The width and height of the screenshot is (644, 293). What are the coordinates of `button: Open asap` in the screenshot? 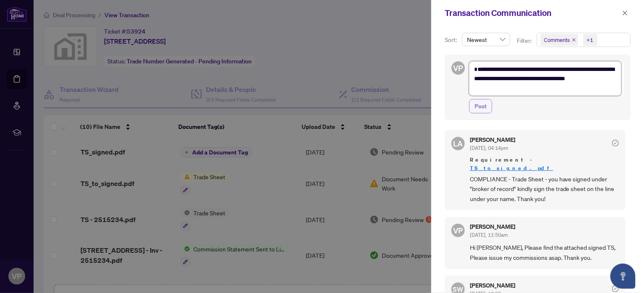 It's located at (623, 276).